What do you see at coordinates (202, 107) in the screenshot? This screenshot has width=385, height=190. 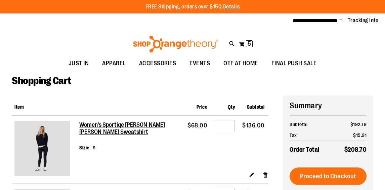 I see `span: Price` at bounding box center [202, 107].